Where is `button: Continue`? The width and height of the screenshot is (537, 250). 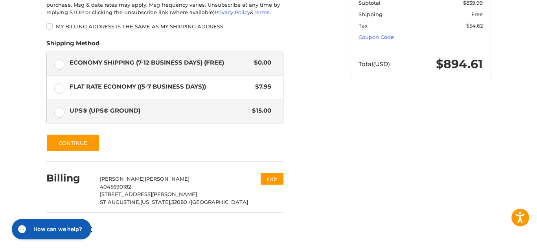 button: Continue is located at coordinates (73, 143).